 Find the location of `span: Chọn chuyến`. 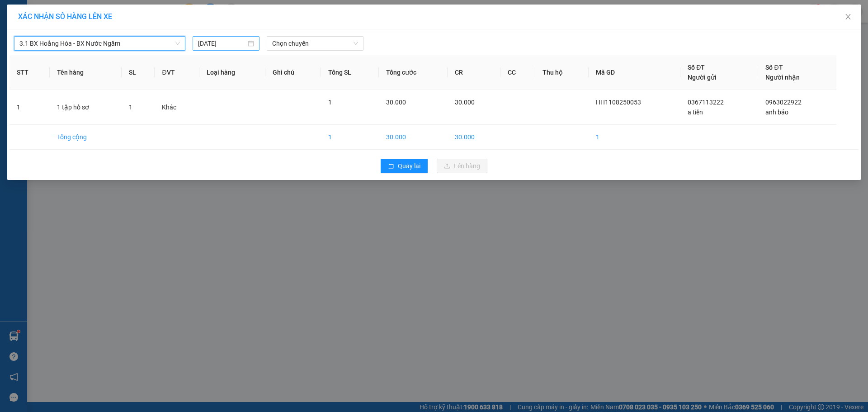

span: Chọn chuyến is located at coordinates (315, 43).